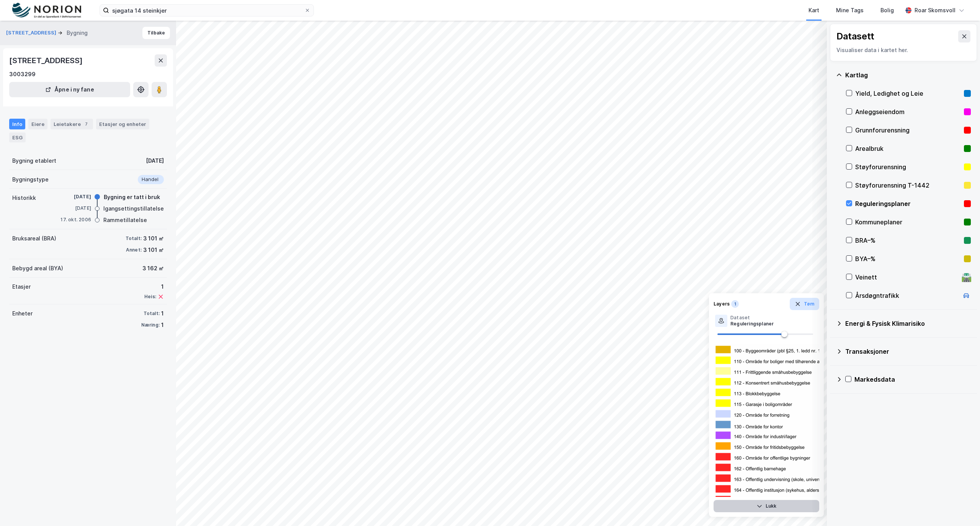 The width and height of the screenshot is (980, 526). What do you see at coordinates (30, 180) in the screenshot?
I see `div: Bygningstype` at bounding box center [30, 180].